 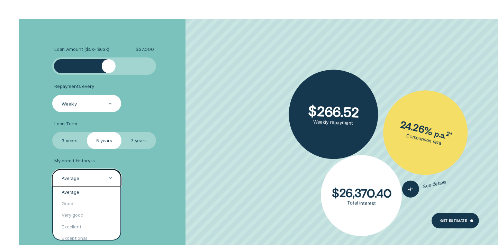 I want to click on div: Good, so click(x=87, y=204).